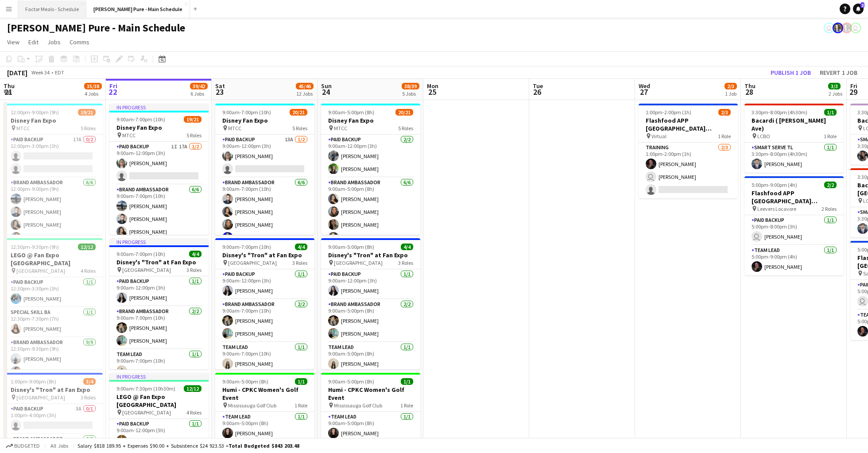  I want to click on span: 3/4, so click(90, 381).